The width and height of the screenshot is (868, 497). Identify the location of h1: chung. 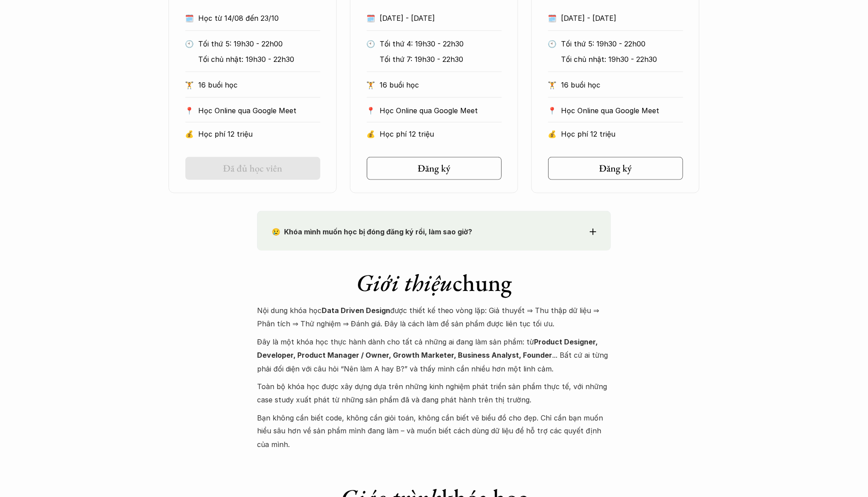
(434, 283).